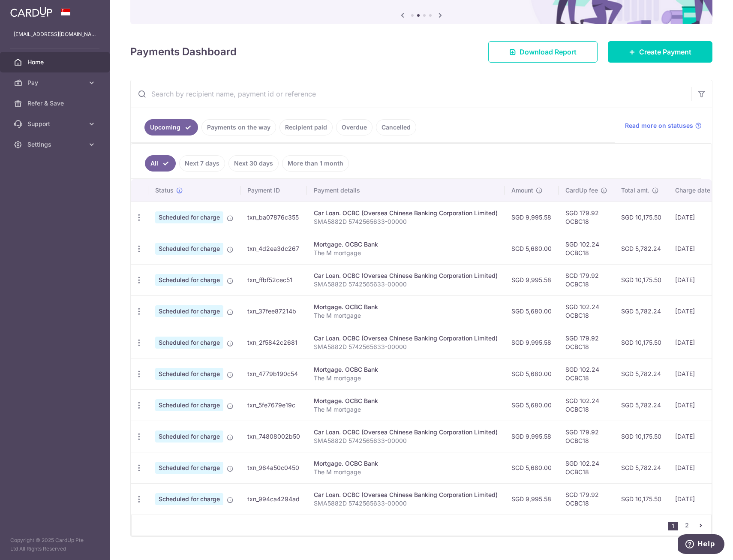 Image resolution: width=733 pixels, height=560 pixels. I want to click on span: Settings, so click(56, 145).